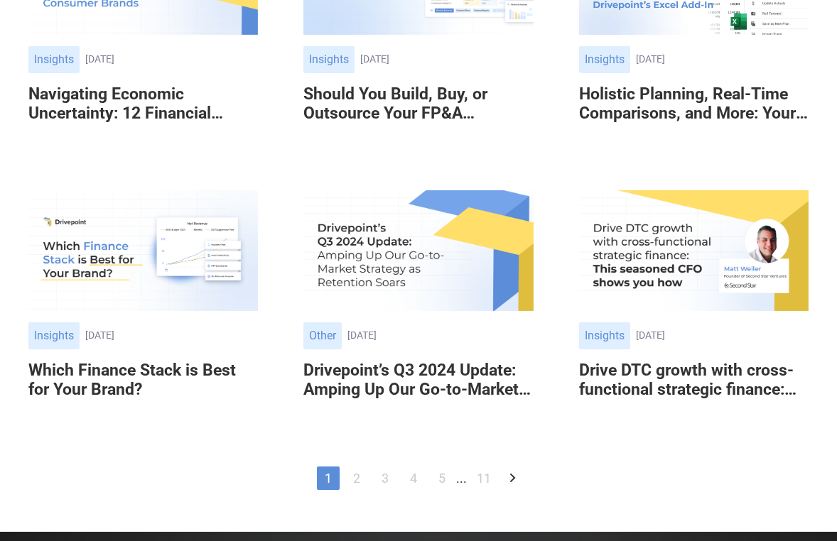  What do you see at coordinates (322, 336) in the screenshot?
I see `div: Other` at bounding box center [322, 336].